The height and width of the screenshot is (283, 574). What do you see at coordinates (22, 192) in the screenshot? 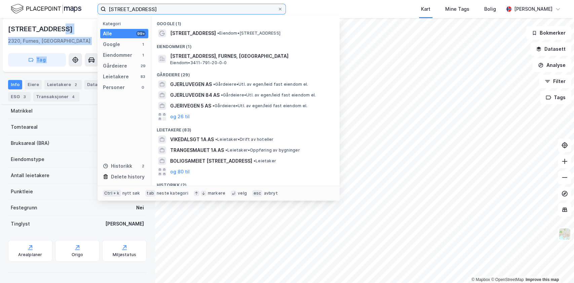
I see `div: Punktleie` at bounding box center [22, 192].